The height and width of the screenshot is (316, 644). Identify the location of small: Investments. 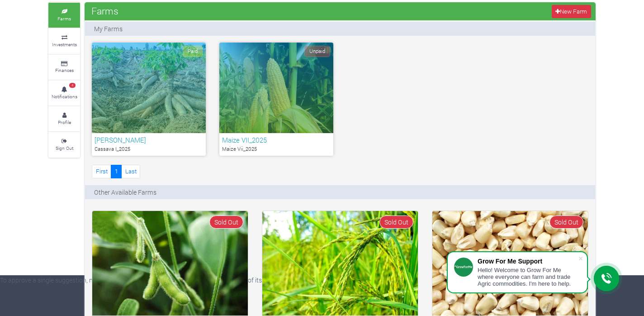
(64, 45).